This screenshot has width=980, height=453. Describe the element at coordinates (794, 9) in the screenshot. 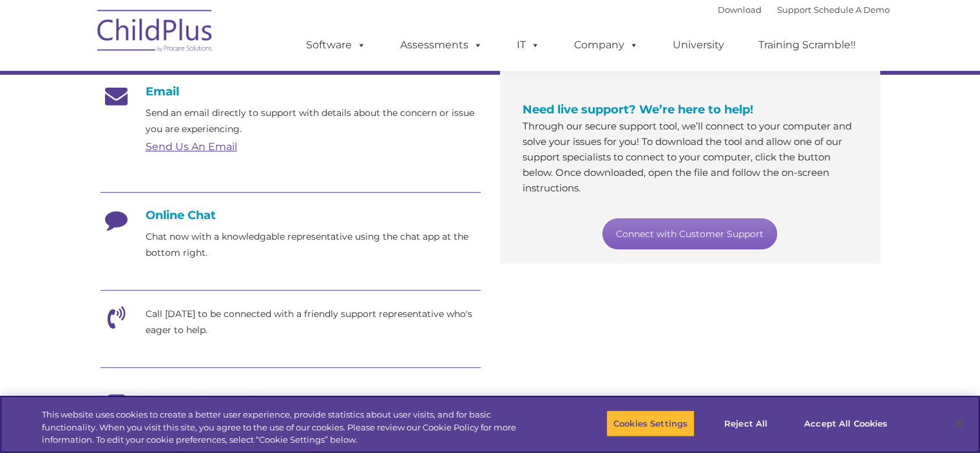

I see `a: Support` at that location.